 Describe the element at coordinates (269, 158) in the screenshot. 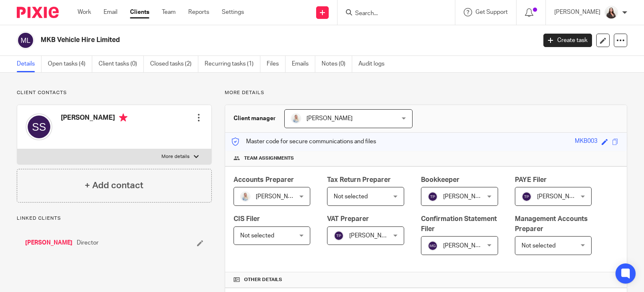

I see `span: Team assignments` at that location.